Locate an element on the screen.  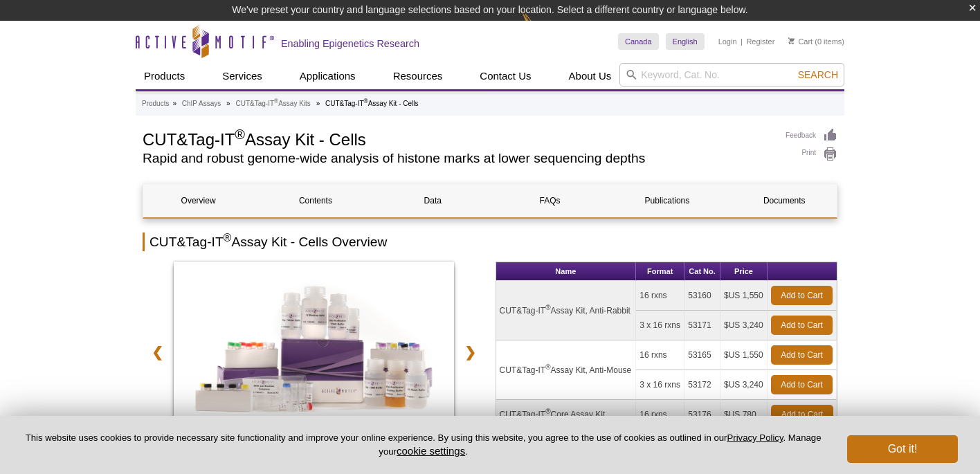
p: This website uses cookies to provide necessary site functionality and improve your online experie... is located at coordinates (423, 445).